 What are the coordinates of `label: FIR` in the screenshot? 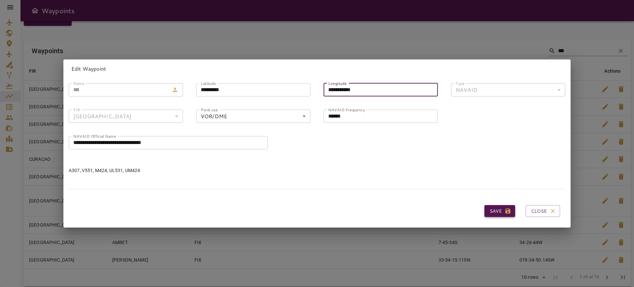 It's located at (77, 109).